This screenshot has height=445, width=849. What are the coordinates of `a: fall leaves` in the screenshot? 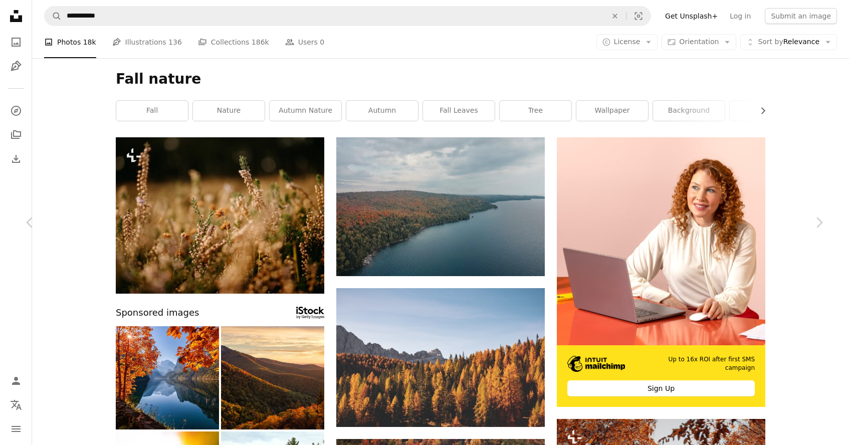 It's located at (459, 111).